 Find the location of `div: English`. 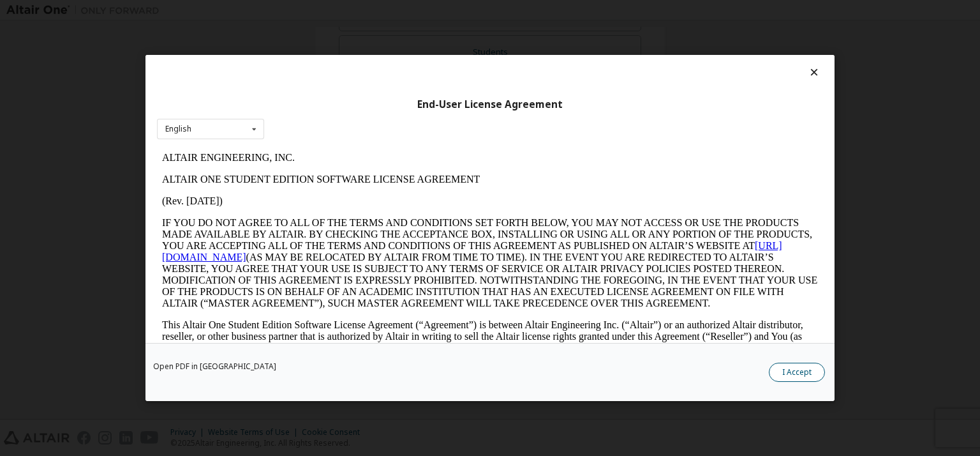

div: English is located at coordinates (178, 129).